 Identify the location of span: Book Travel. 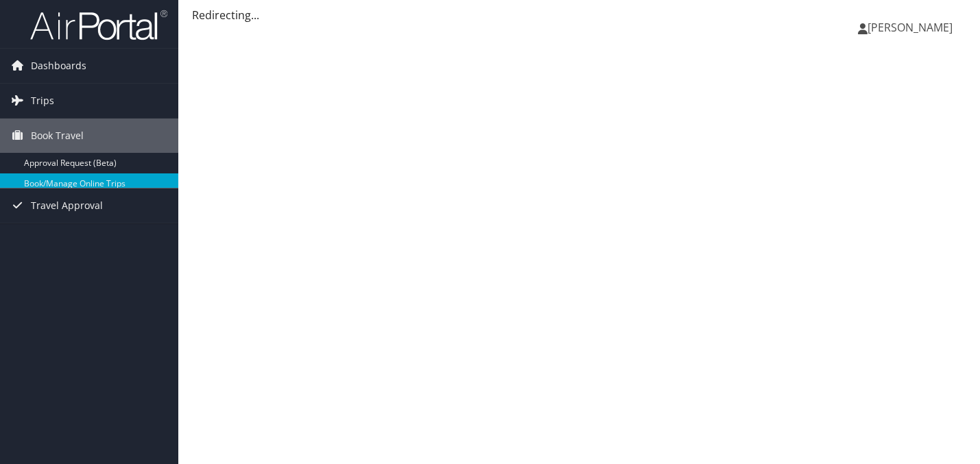
(57, 135).